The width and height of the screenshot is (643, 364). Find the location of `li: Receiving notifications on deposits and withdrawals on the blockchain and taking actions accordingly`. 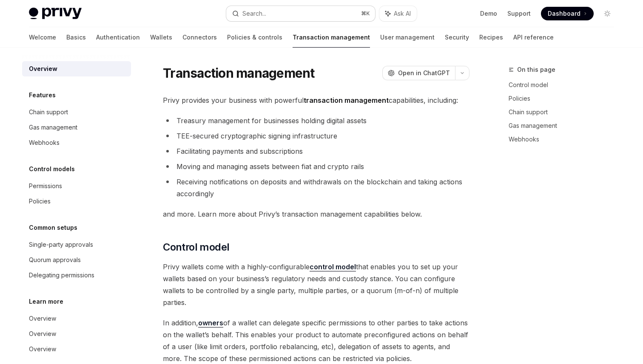

li: Receiving notifications on deposits and withdrawals on the blockchain and taking actions accordingly is located at coordinates (316, 188).